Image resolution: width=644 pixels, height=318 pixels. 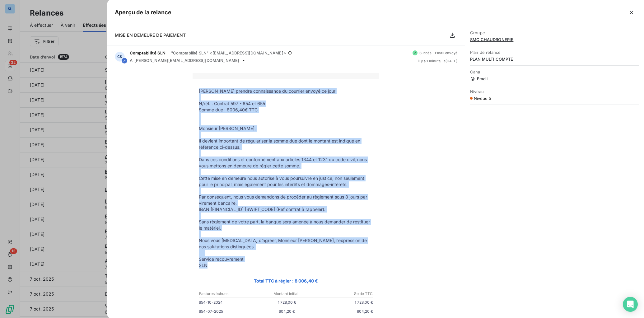 What do you see at coordinates (286, 265) in the screenshot?
I see `p: SLN` at bounding box center [286, 265].